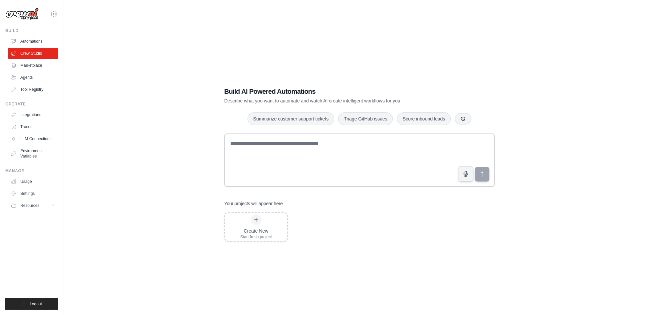 This screenshot has height=315, width=655. Describe the element at coordinates (463, 119) in the screenshot. I see `button: Get new suggestions` at that location.